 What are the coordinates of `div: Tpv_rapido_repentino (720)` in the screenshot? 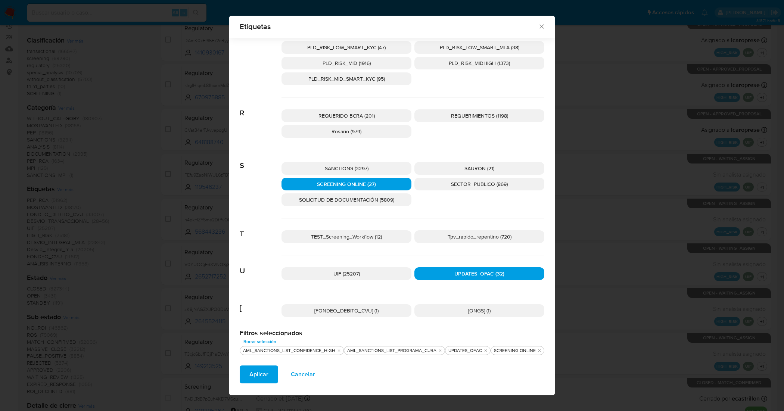 It's located at (480, 237).